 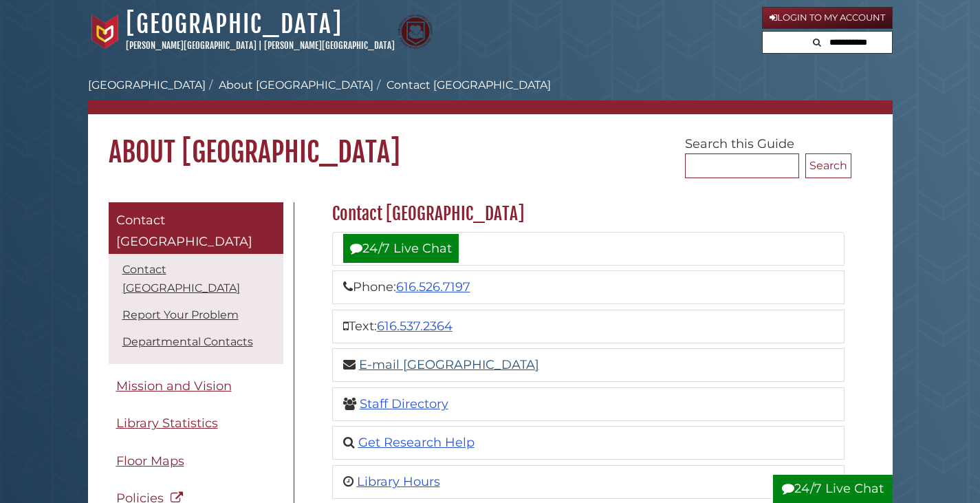 What do you see at coordinates (188, 341) in the screenshot?
I see `a: Departmental Contacts` at bounding box center [188, 341].